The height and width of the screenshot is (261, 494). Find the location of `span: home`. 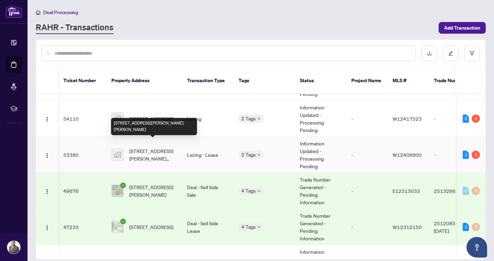

span: home is located at coordinates (38, 12).